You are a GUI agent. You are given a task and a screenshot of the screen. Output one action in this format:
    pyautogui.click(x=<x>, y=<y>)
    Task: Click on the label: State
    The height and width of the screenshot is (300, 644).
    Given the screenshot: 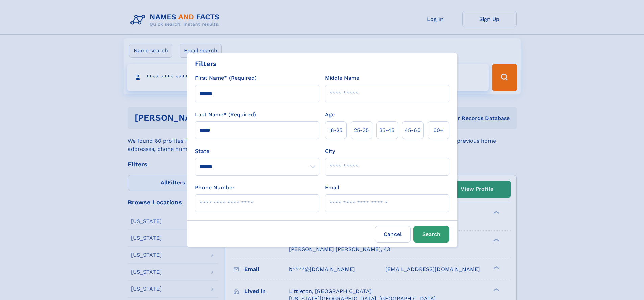 What is the action you would take?
    pyautogui.click(x=257, y=151)
    